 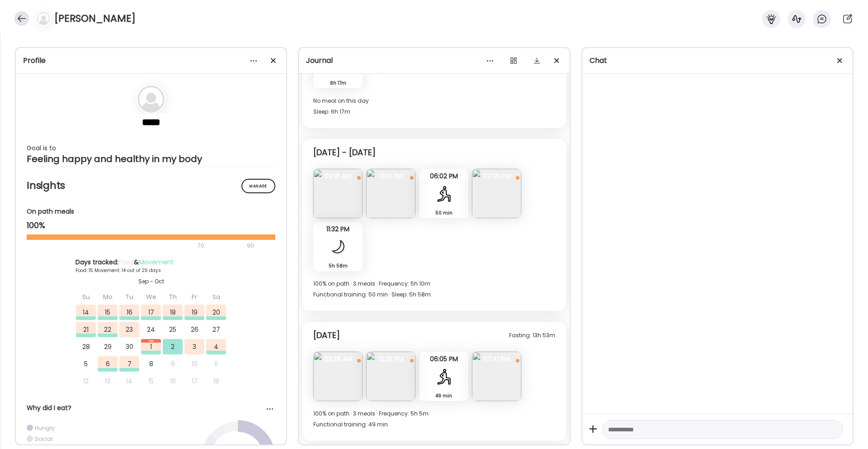 What do you see at coordinates (129, 330) in the screenshot?
I see `div: 23` at bounding box center [129, 330].